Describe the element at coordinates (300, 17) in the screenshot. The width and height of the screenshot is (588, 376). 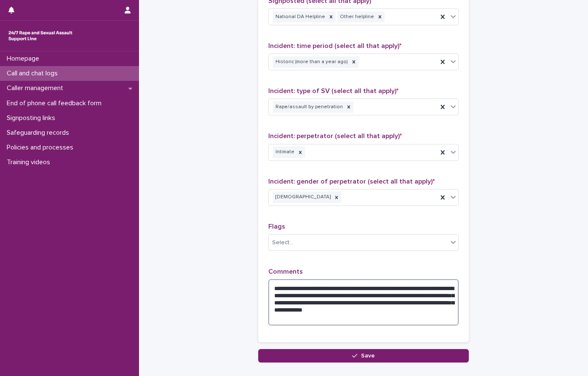
I see `div: National DA Helpline` at that location.